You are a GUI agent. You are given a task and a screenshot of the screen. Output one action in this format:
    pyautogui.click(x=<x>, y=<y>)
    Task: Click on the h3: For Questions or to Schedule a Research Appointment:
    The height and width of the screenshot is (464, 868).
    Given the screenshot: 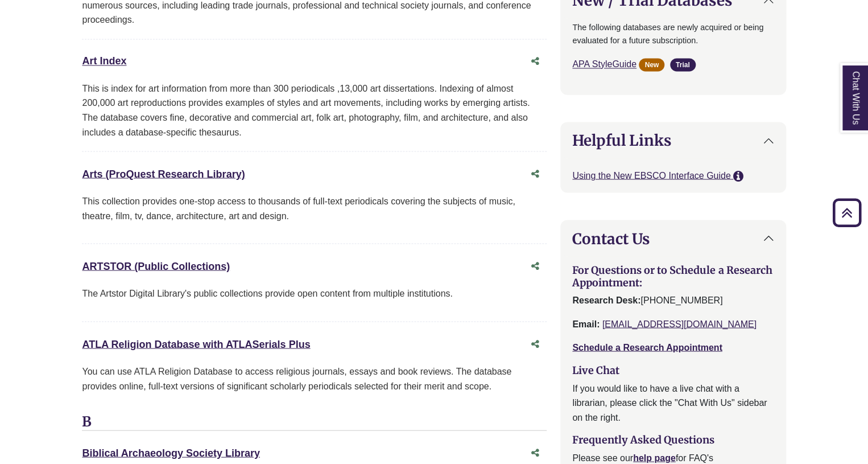 What is the action you would take?
    pyautogui.click(x=672, y=276)
    